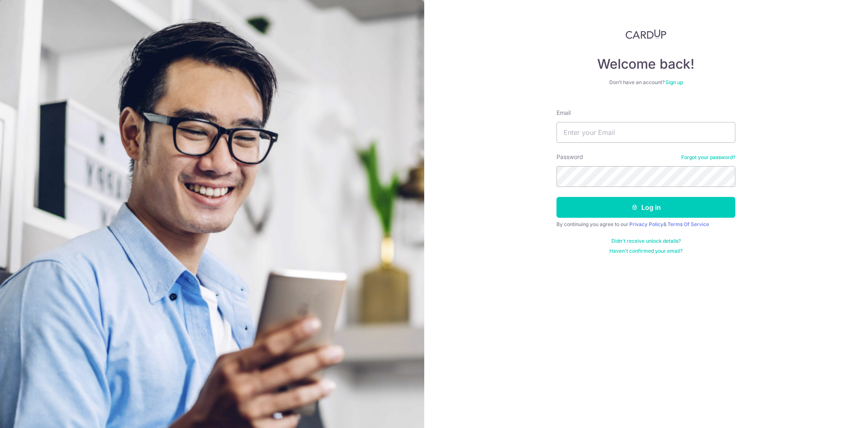 The image size is (868, 428). Describe the element at coordinates (709, 157) in the screenshot. I see `a: Forgot your password?` at that location.